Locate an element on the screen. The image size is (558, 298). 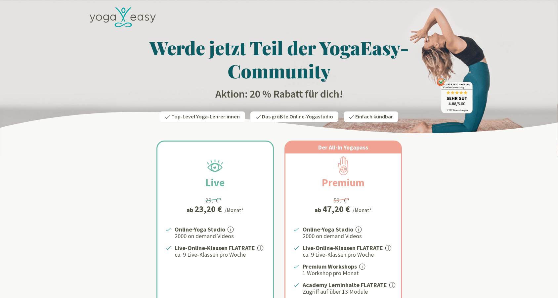
h1: Werde jetzt Teil der YogaEasy-Community is located at coordinates (279, 59).